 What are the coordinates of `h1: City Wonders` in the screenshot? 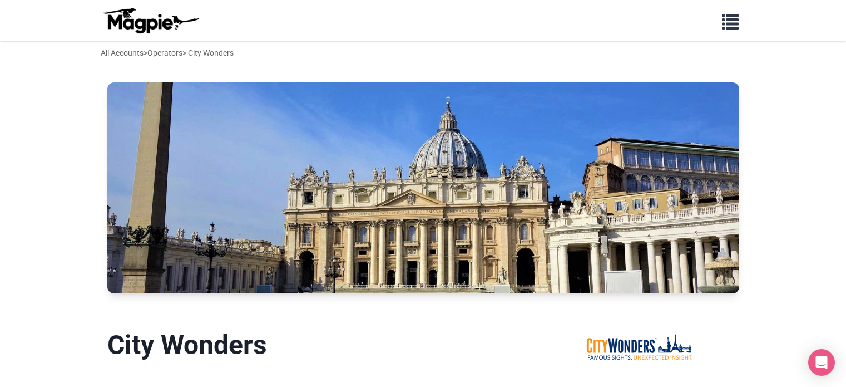 It's located at (315, 345).